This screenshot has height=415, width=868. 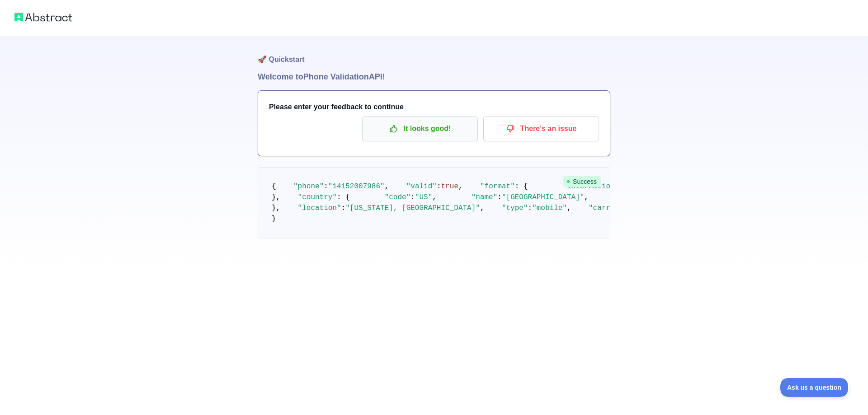 What do you see at coordinates (434, 107) in the screenshot?
I see `h3: Please enter your feedback to continue` at bounding box center [434, 107].